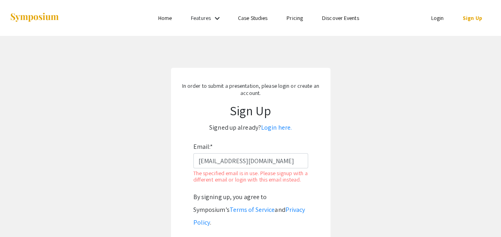 The width and height of the screenshot is (501, 237). What do you see at coordinates (251, 175) in the screenshot?
I see `p: The specified email is in use. Please signup with a different email or login with this email inst...` at bounding box center [251, 175].